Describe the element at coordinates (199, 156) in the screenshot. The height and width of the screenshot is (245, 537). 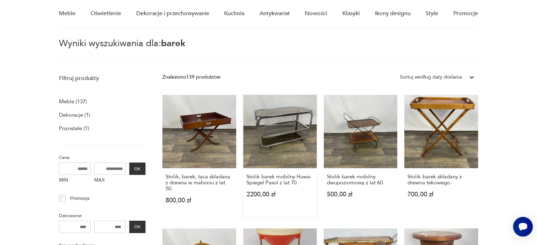
I see `a: Stolik, barek, taca składana z drewna w mahoniu z lat 50.Stolik, barek, taca składana z drewna w ...` at that location.